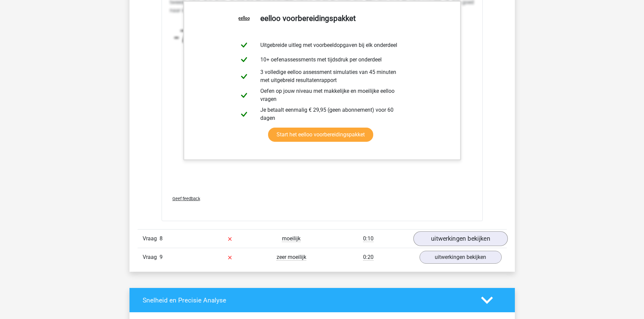  What do you see at coordinates (291, 239) in the screenshot?
I see `span: moeilijk` at bounding box center [291, 239].